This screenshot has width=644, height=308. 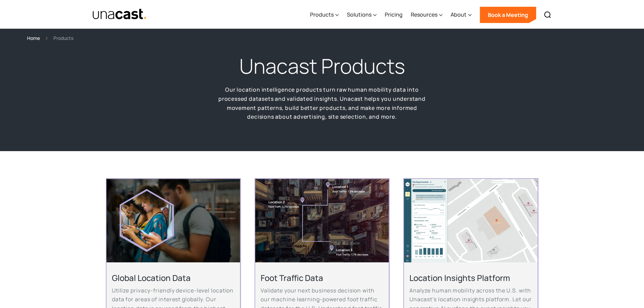 What do you see at coordinates (34, 38) in the screenshot?
I see `a: Home` at bounding box center [34, 38].